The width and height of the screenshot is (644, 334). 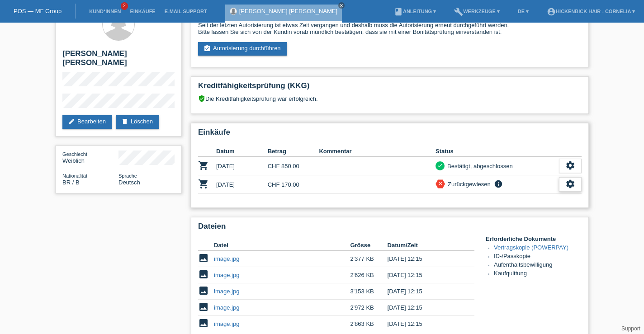 I want to click on td: 3'153 KB, so click(x=369, y=292).